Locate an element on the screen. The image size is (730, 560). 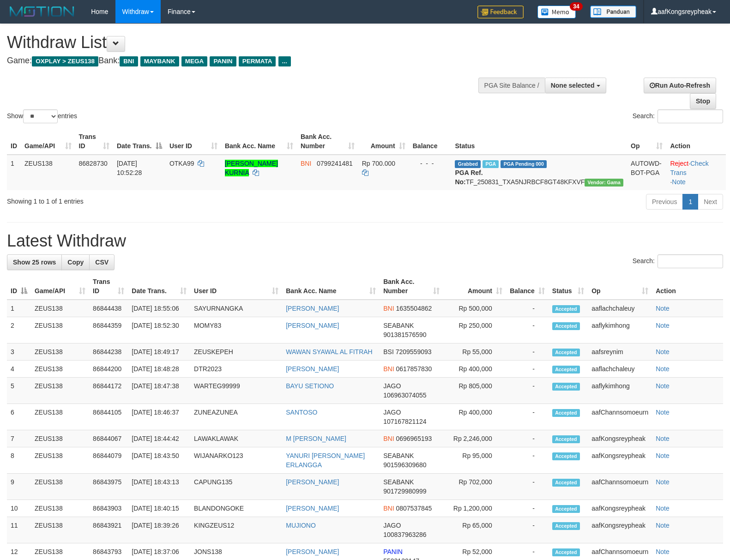
input: Search: is located at coordinates (690, 261).